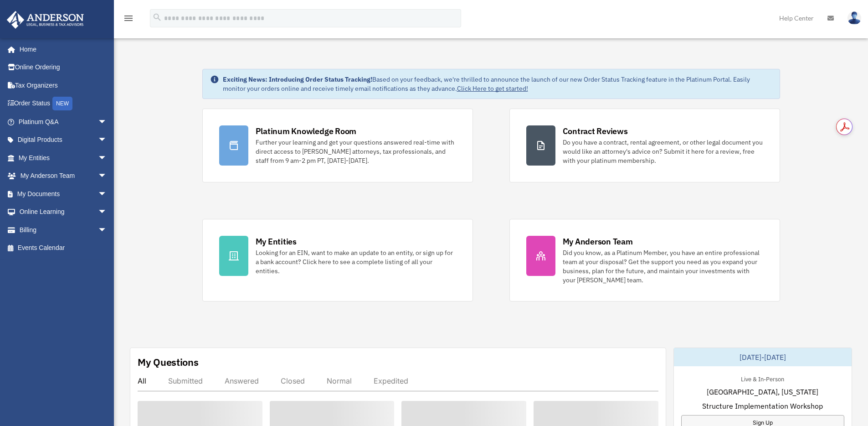  What do you see at coordinates (338, 260) in the screenshot?
I see `a: My Entities Looking for an EIN, want to make an update to an entity, or sign up for a bank accoun...` at bounding box center [338, 260].